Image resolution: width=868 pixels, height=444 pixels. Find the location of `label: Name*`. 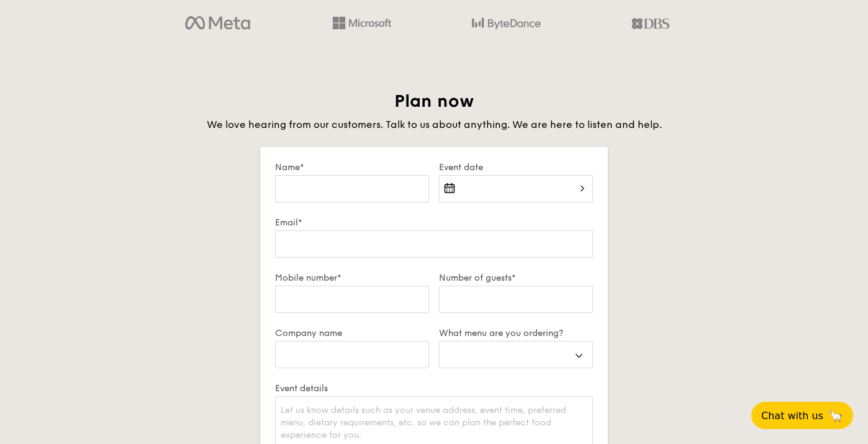

label: Name* is located at coordinates (352, 167).